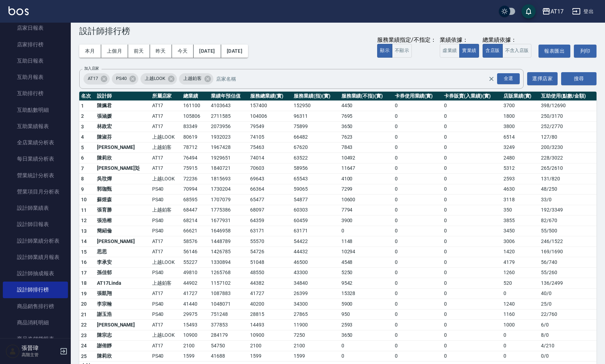 This screenshot has height=364, width=605. What do you see at coordinates (315, 158) in the screenshot?
I see `td: 63522` at bounding box center [315, 158].